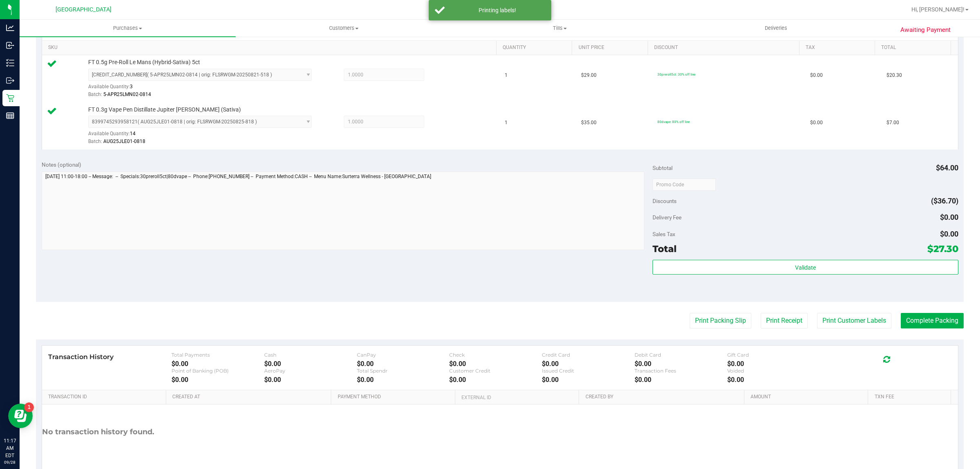  Describe the element at coordinates (612, 48) in the screenshot. I see `a: Unit Price` at that location.